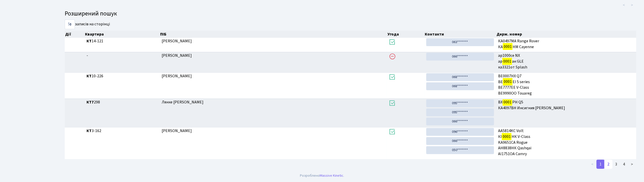 Image resolution: width=644 pixels, height=182 pixels. I want to click on div: Розроблено ., so click(322, 176).